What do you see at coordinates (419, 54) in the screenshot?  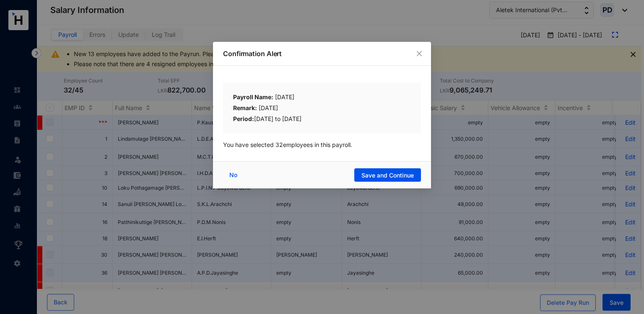 I see `button: Close` at bounding box center [419, 54].